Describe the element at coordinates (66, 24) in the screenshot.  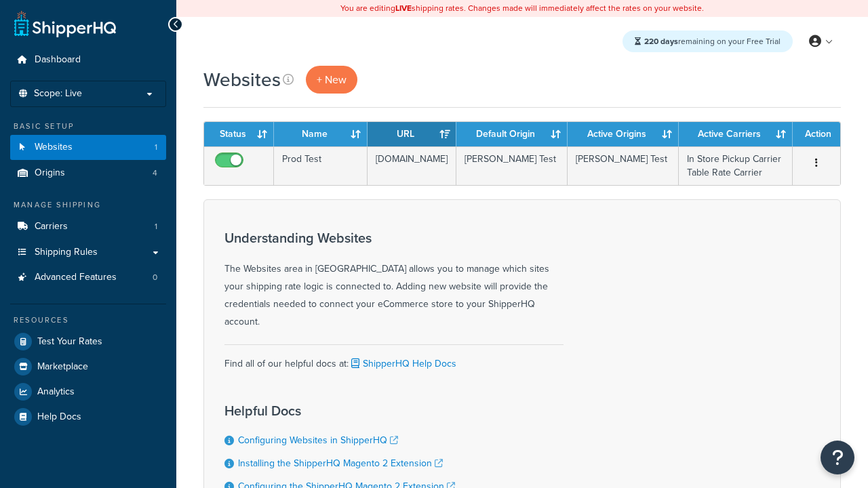
I see `a: ShipperHQ Home` at that location.